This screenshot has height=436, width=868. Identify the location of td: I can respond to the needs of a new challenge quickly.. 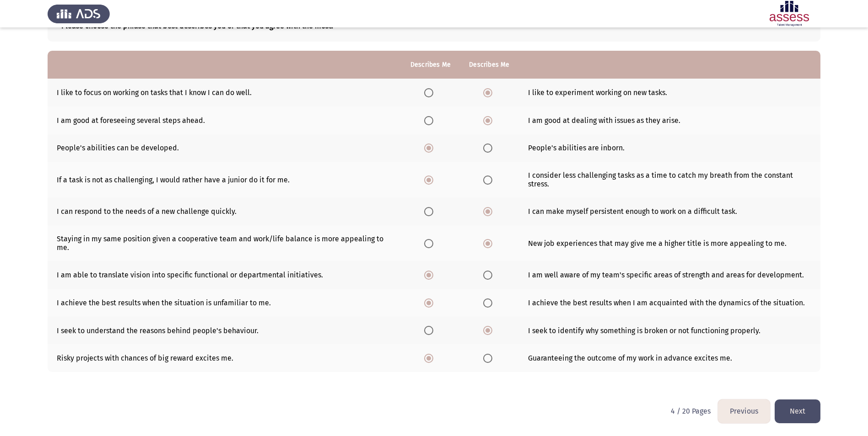
(224, 211).